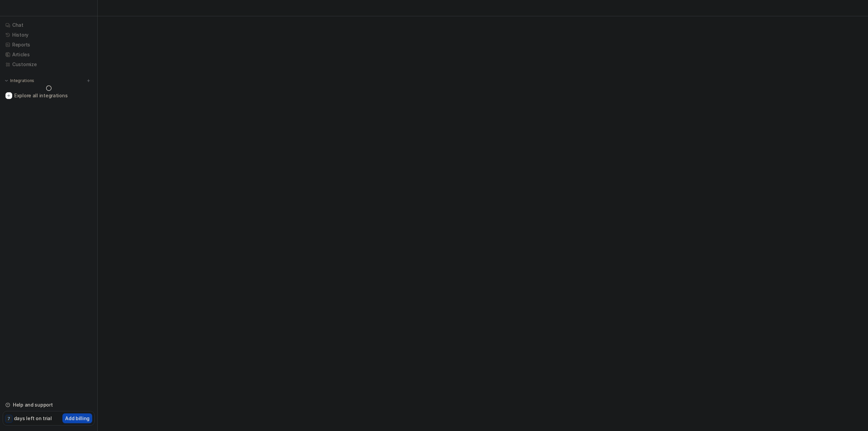 The width and height of the screenshot is (868, 431). Describe the element at coordinates (33, 418) in the screenshot. I see `p: days left on trial` at that location.